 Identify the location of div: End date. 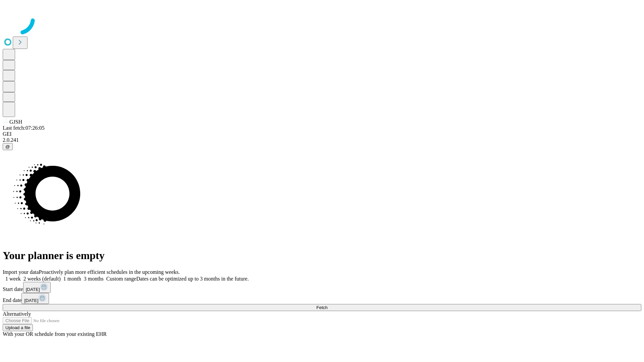
(322, 299).